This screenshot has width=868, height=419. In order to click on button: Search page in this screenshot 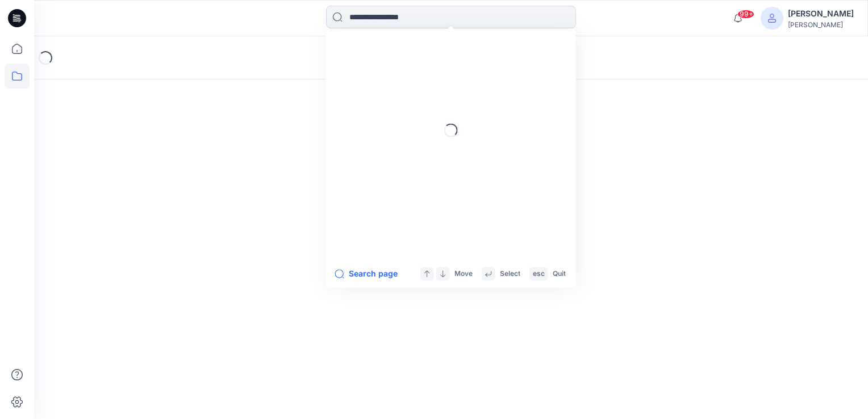, I will do `click(366, 274)`.